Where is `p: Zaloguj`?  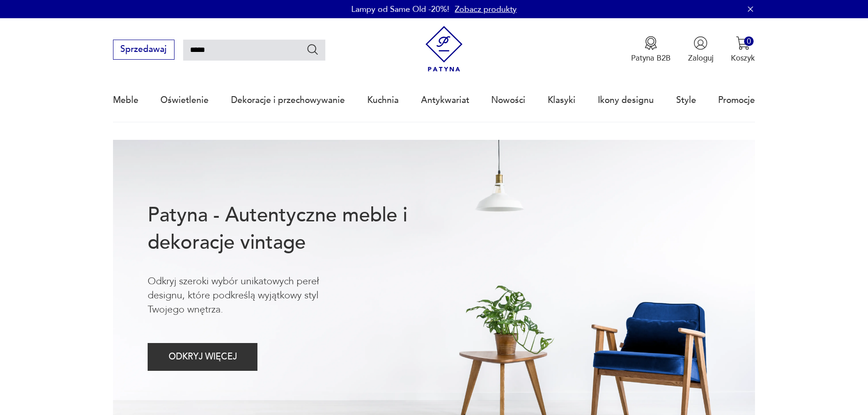
p: Zaloguj is located at coordinates (701, 58).